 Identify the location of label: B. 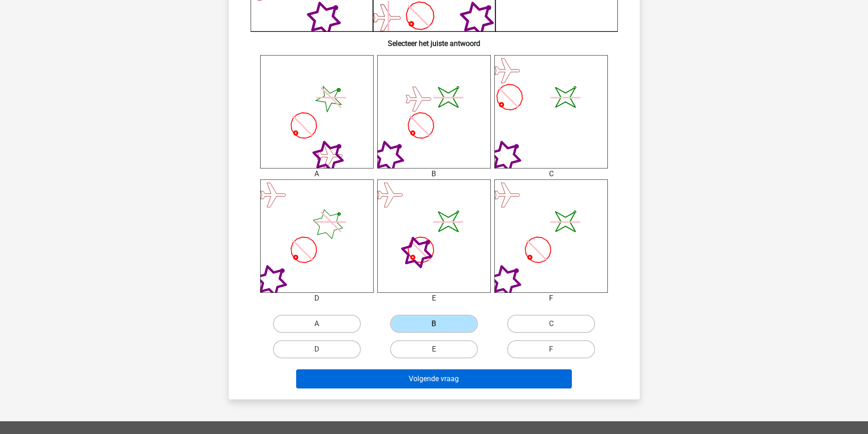
(434, 324).